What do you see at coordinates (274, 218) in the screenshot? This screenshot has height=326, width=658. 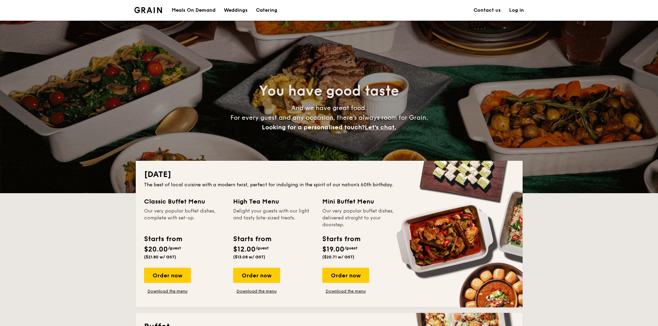 I see `div: Delight your guests with our light and tasty bite-sized treats.` at bounding box center [274, 218].